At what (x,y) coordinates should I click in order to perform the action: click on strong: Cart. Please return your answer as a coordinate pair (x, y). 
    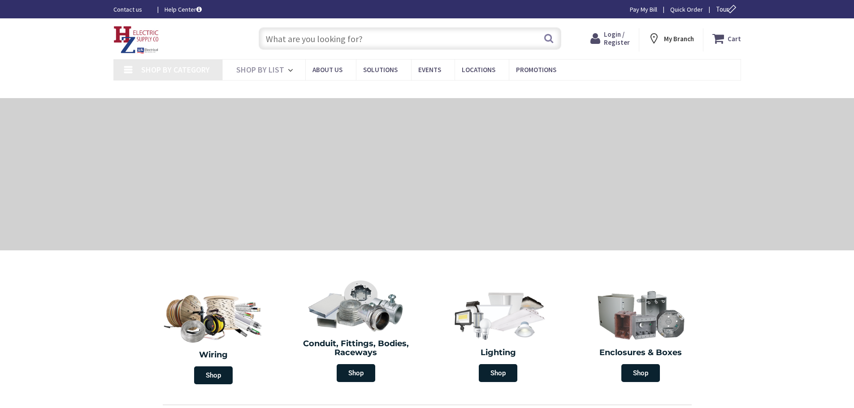
    Looking at the image, I should click on (734, 39).